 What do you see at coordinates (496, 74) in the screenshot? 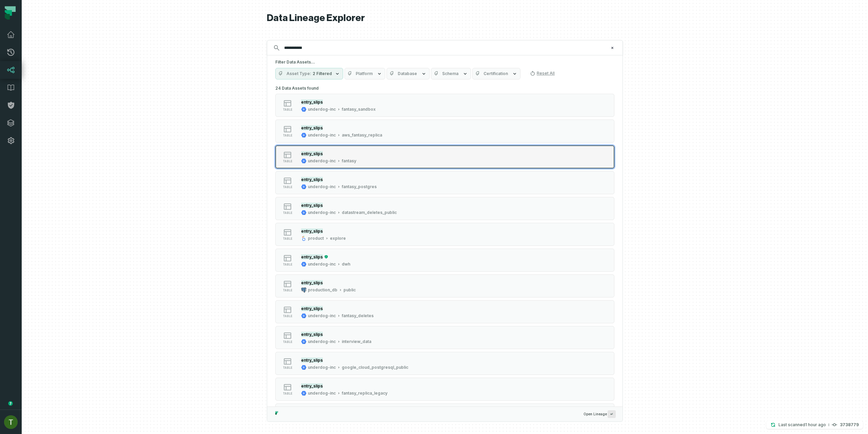
I see `button: Certification` at bounding box center [496, 74].